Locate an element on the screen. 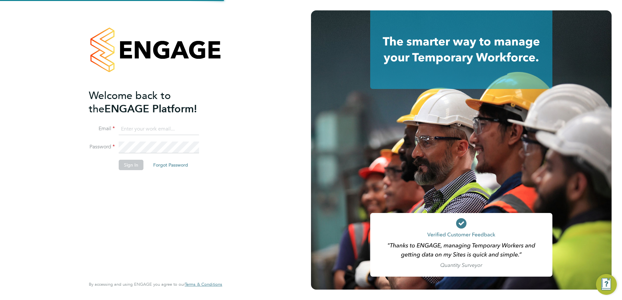 The width and height of the screenshot is (622, 300). label: Email is located at coordinates (102, 129).